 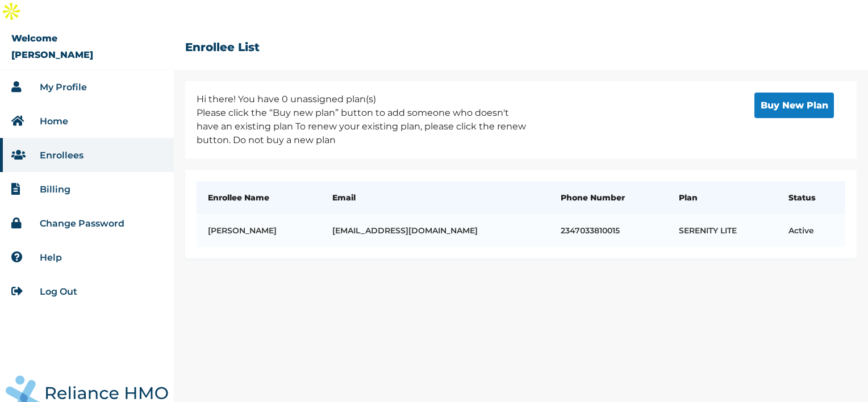 What do you see at coordinates (608, 231) in the screenshot?
I see `td: 2347033810015` at bounding box center [608, 231].